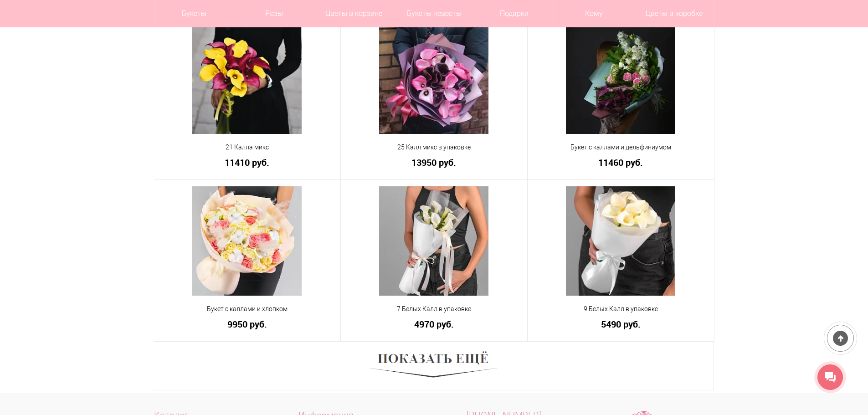 The width and height of the screenshot is (868, 415). I want to click on span: Букет с каллами и дельфиниумом, so click(620, 147).